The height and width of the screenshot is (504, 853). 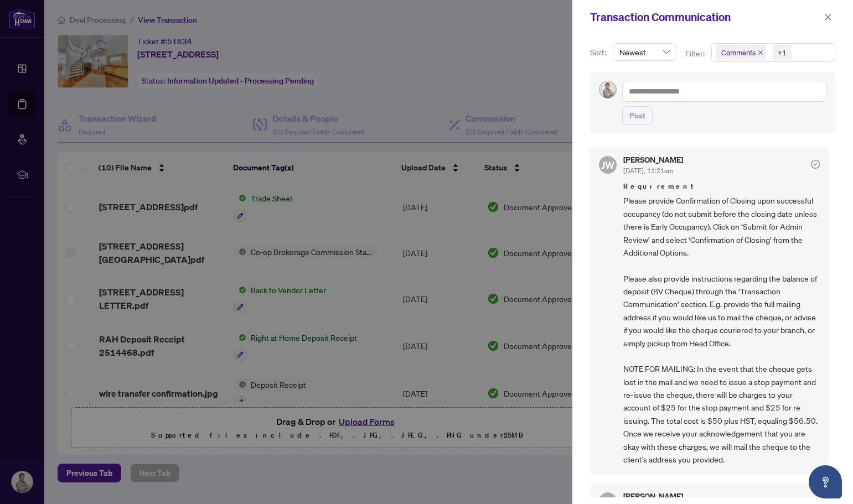 What do you see at coordinates (705, 17) in the screenshot?
I see `div: Transaction Communication` at bounding box center [705, 17].